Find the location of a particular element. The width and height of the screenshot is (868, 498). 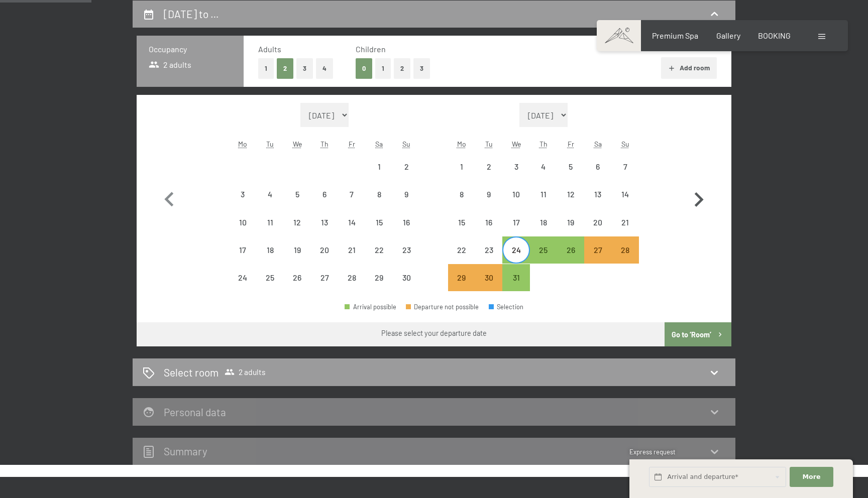

span: Gallery is located at coordinates (728, 35).